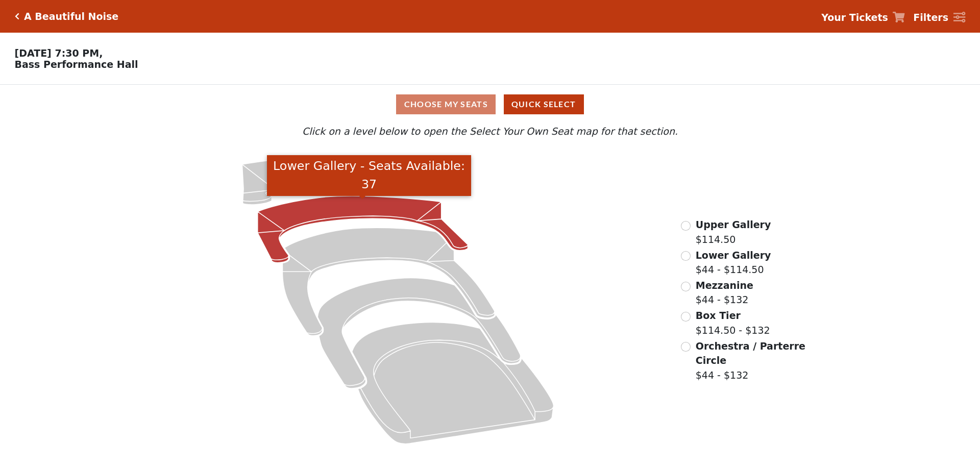 Image resolution: width=980 pixels, height=469 pixels. Describe the element at coordinates (363, 229) in the screenshot. I see `path: Lower Gallery - Seats Available: 37` at that location.